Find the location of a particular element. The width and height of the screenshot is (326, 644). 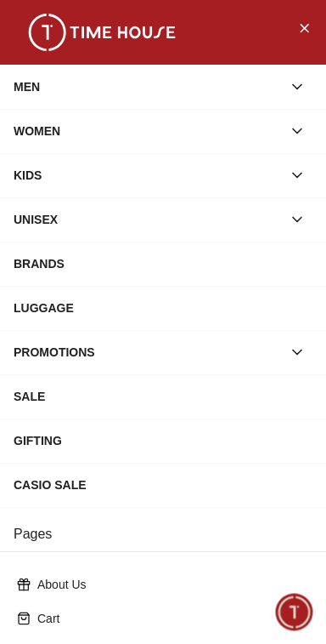

div: GIFTING is located at coordinates (163, 440).